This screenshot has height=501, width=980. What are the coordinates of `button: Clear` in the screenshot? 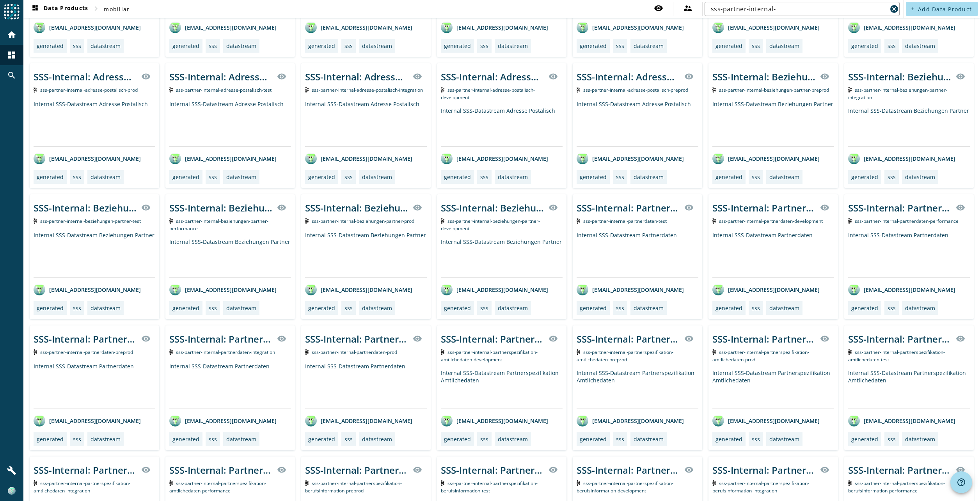 It's located at (894, 9).